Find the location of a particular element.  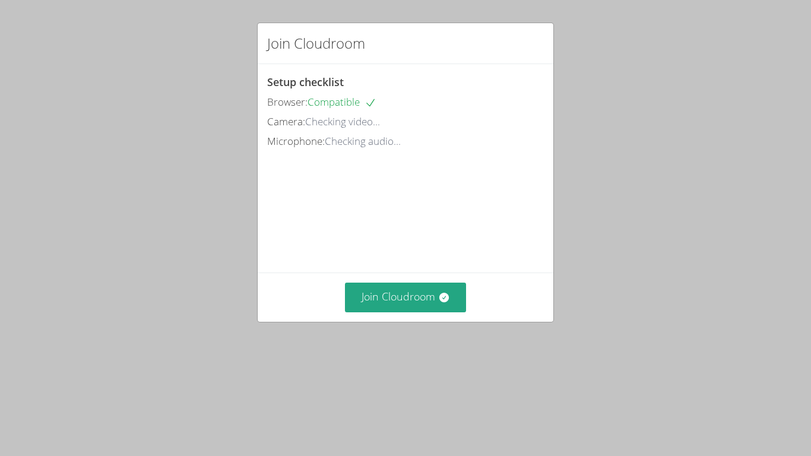

span: Microphone: is located at coordinates (296, 141).